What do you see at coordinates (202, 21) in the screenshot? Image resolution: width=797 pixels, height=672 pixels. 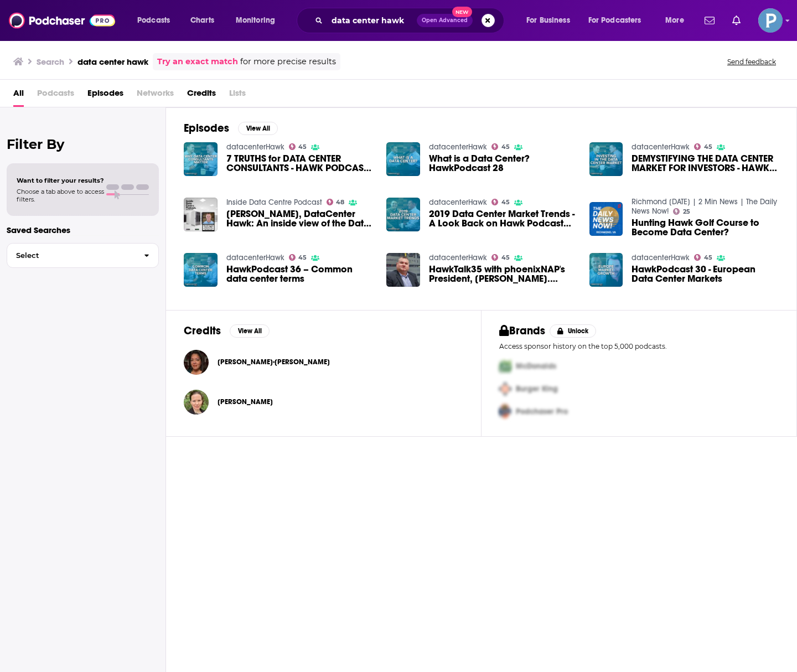 I see `span: Charts` at bounding box center [202, 21].